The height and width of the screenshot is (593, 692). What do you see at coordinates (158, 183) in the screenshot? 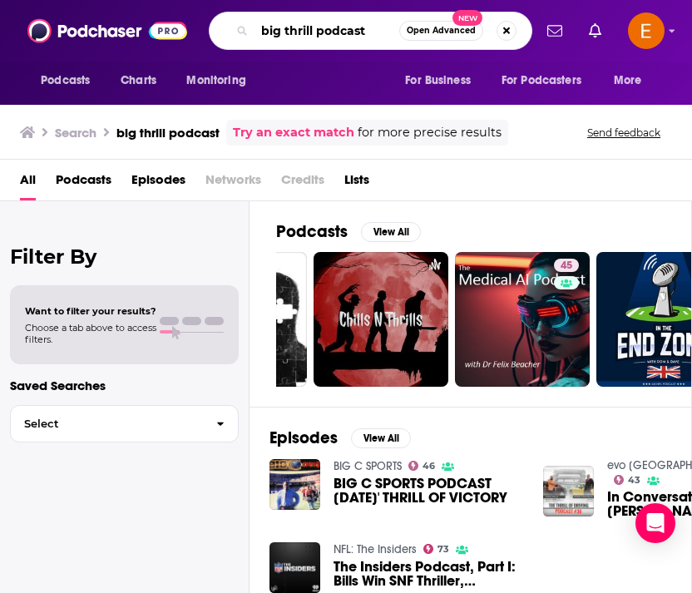
I see `a: Episodes` at bounding box center [158, 183].